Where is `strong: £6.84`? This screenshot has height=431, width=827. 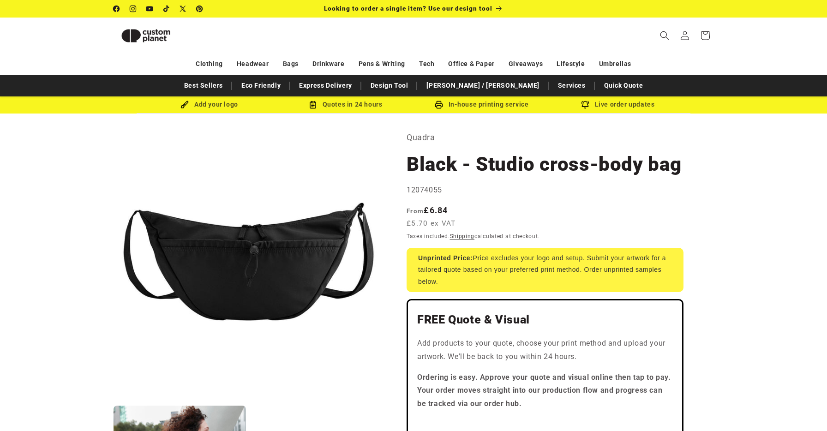 strong: £6.84 is located at coordinates (427, 210).